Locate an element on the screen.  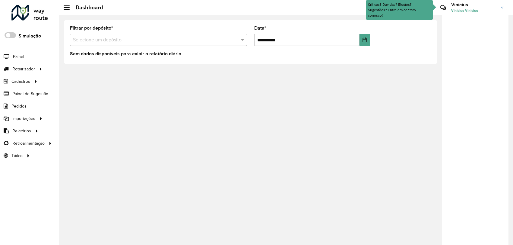
span: Painel is located at coordinates (18, 56).